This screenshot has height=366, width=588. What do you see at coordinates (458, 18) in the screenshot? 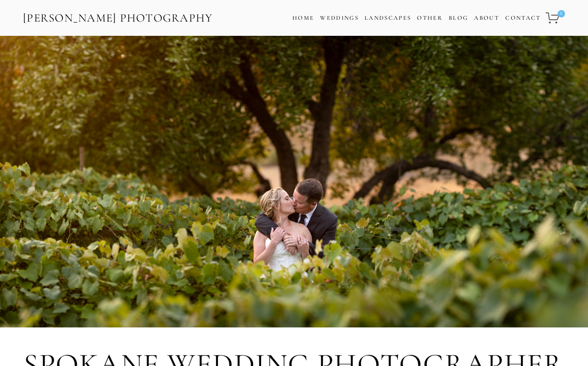
I see `a: Blog` at bounding box center [458, 18].